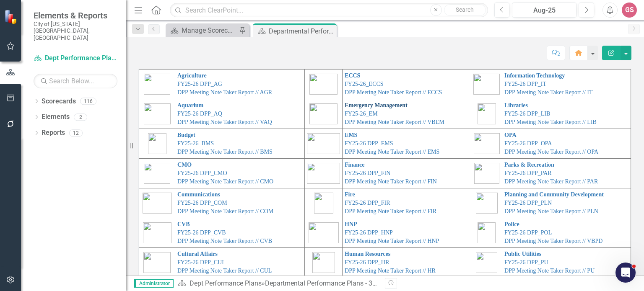  What do you see at coordinates (354, 165) in the screenshot?
I see `a: Finance` at bounding box center [354, 165].